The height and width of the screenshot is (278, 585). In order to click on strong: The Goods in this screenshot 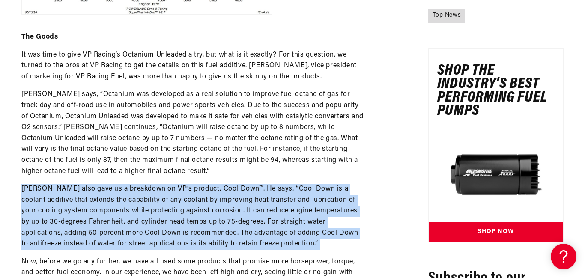, I will do `click(39, 37)`.